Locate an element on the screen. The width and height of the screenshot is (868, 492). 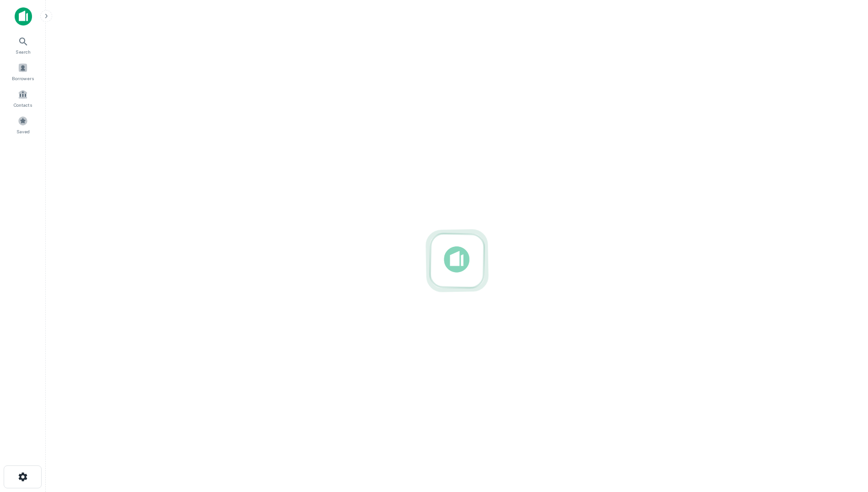
div: Contacts is located at coordinates (23, 98).